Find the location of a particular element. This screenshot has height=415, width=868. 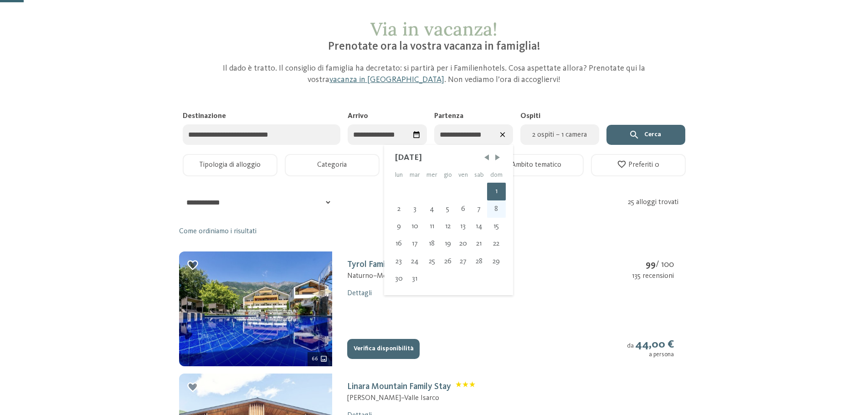

div: 135 recensioni is located at coordinates (653, 276).